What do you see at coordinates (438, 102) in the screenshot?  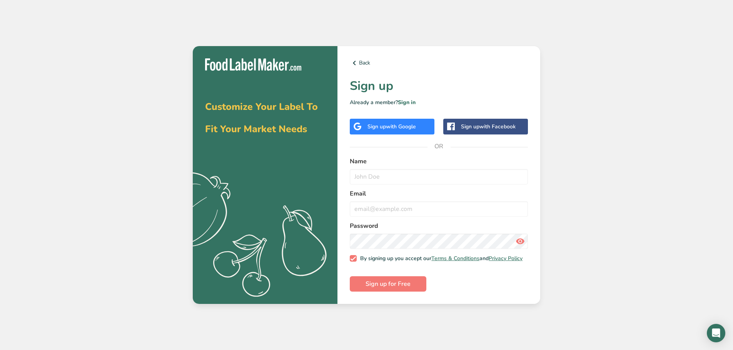 I see `p: Already a member?` at bounding box center [438, 102].